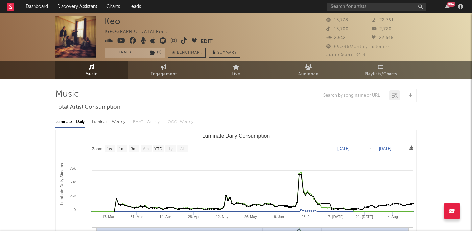 This screenshot has height=231, width=472. Describe the element at coordinates (222, 216) in the screenshot. I see `text: 12. May` at that location.